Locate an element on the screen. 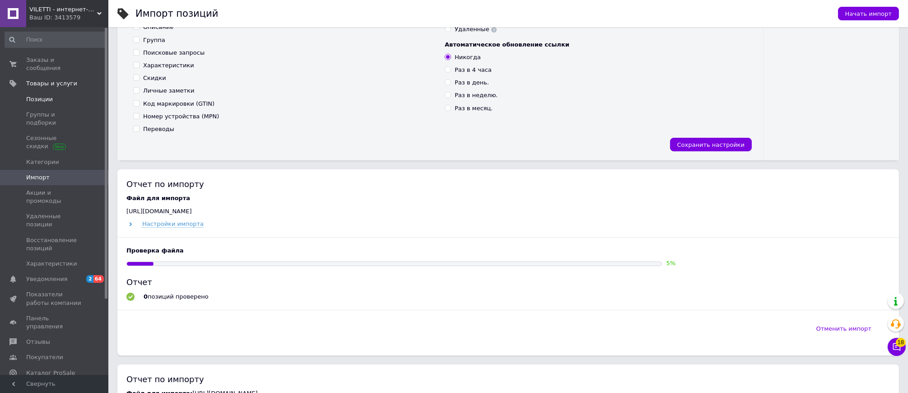 This screenshot has width=908, height=393. span: Панель управления is located at coordinates (55, 322).